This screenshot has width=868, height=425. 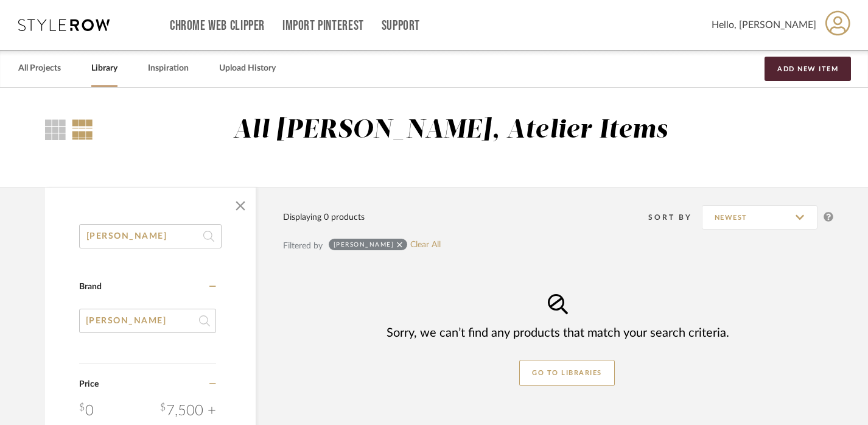 What do you see at coordinates (567, 373) in the screenshot?
I see `button: GO TO LIBRARIES` at bounding box center [567, 373].